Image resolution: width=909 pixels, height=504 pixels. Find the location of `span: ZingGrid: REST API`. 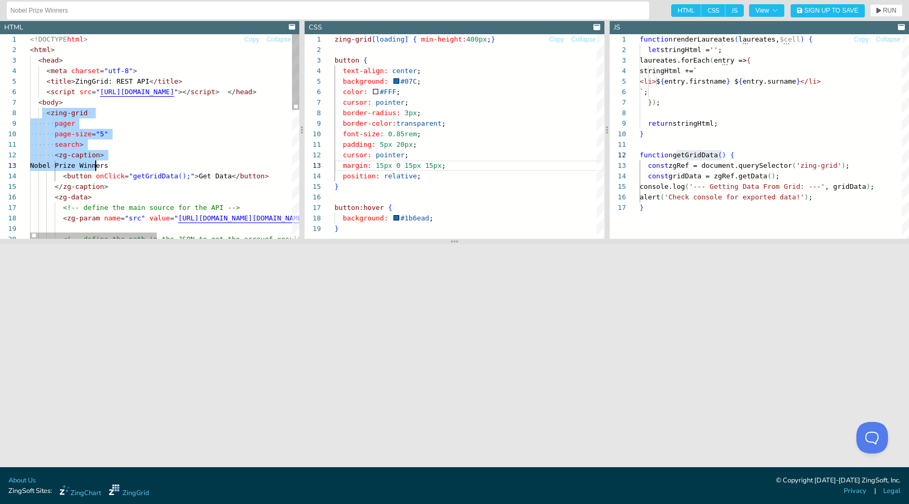

span: ZingGrid: REST API is located at coordinates (112, 81).